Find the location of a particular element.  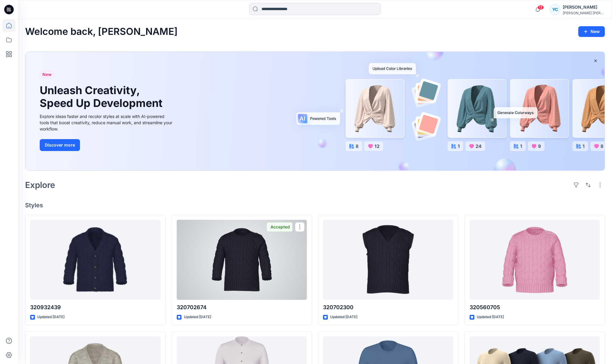

h1: Unleash Creativity, Speed Up Development is located at coordinates (102, 97).